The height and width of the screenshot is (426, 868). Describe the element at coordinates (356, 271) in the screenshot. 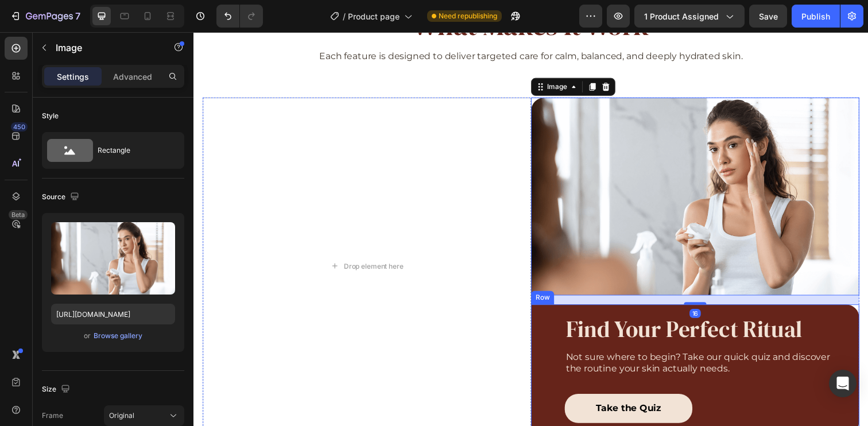

I see `div: Row` at that location.